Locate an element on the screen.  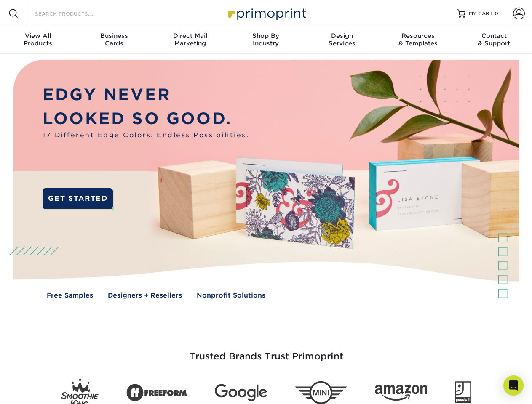
a: Contact& Support is located at coordinates (494, 41).